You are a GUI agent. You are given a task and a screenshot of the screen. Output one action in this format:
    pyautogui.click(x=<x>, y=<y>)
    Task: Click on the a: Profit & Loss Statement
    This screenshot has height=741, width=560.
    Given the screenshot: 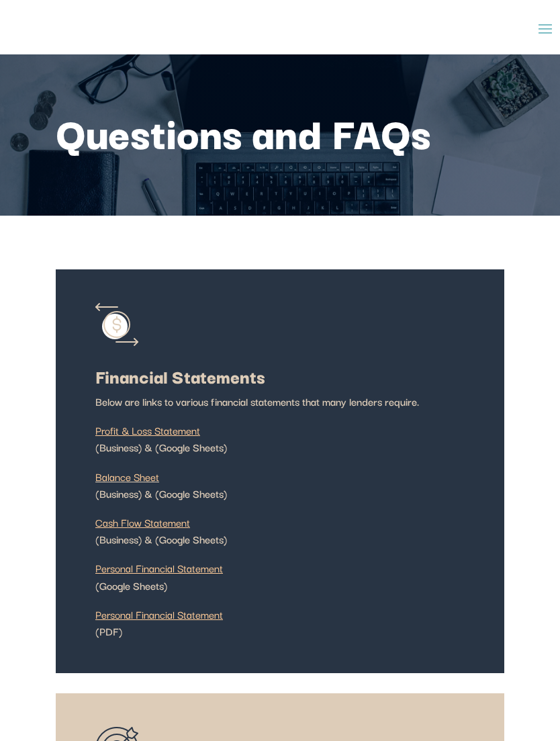 What is the action you would take?
    pyautogui.click(x=148, y=433)
    